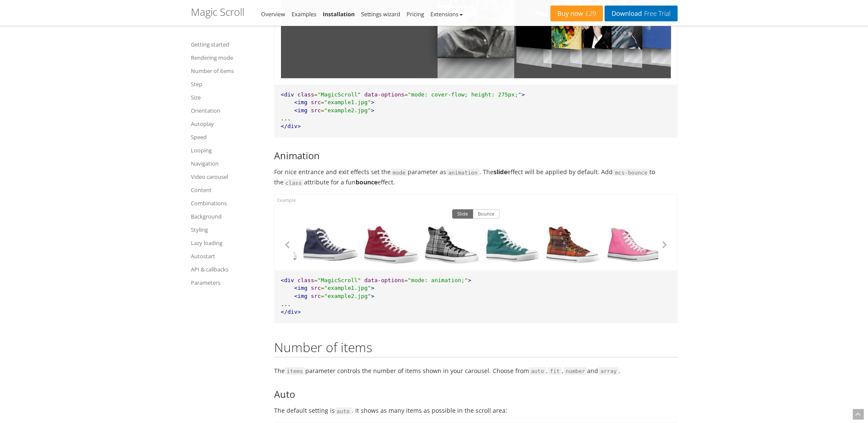 The height and width of the screenshot is (423, 868). I want to click on code: array, so click(608, 371).